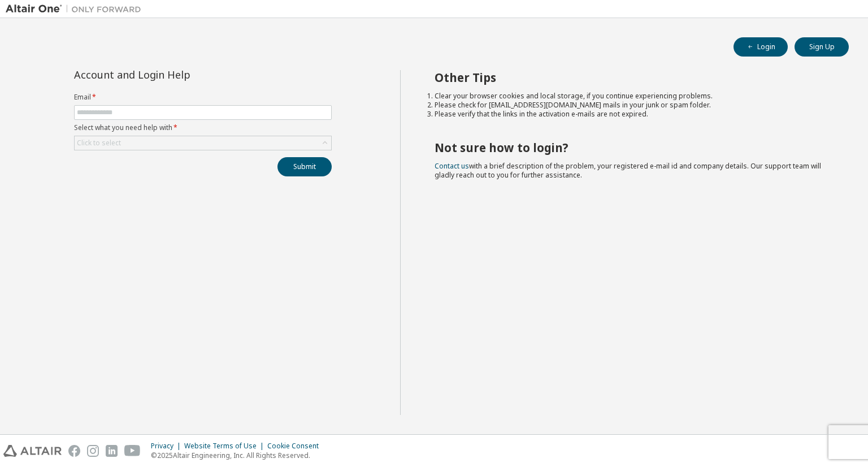  Describe the element at coordinates (451, 165) in the screenshot. I see `a: Contact us` at that location.